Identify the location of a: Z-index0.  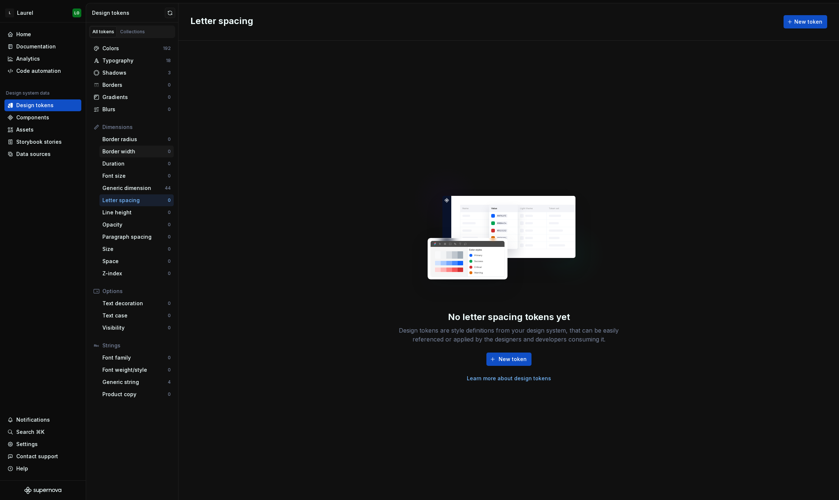
(136, 273).